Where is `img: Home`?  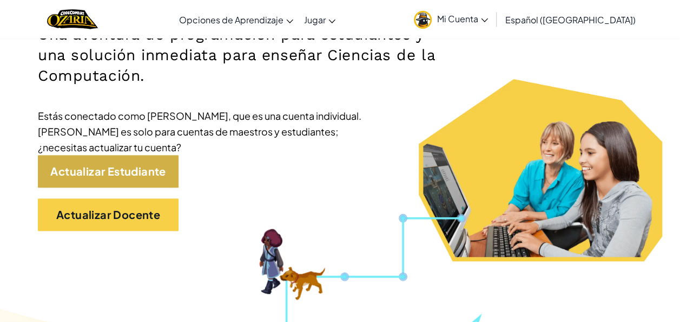 img: Home is located at coordinates (72, 19).